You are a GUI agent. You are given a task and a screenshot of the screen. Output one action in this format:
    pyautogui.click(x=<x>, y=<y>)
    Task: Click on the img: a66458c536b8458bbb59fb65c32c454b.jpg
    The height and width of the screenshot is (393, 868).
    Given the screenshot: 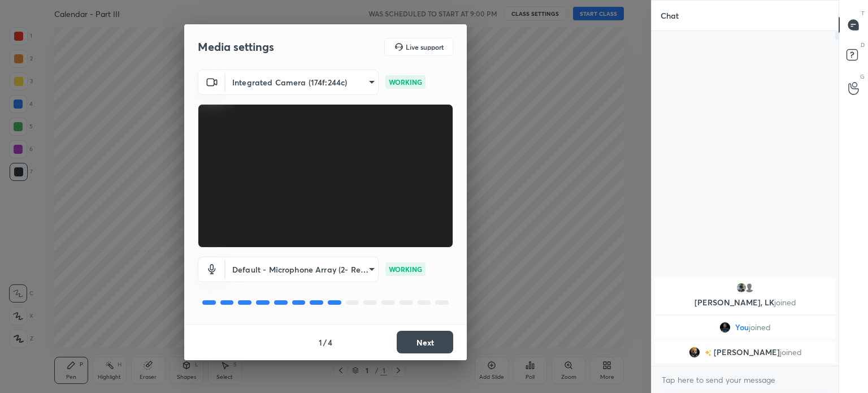 What is the action you would take?
    pyautogui.click(x=725, y=328)
    